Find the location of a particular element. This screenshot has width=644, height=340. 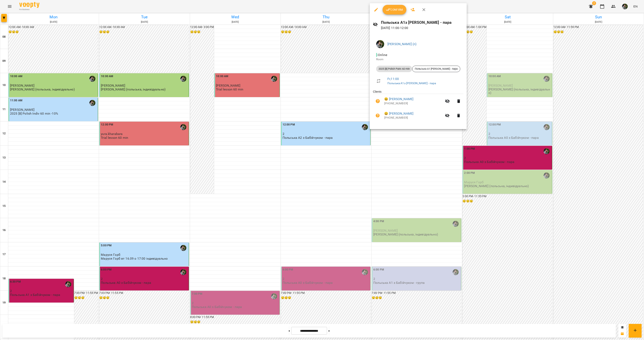

img: 70cfbdc3d9a863d38abe8aa8a76b24f3.JPG is located at coordinates (380, 44).